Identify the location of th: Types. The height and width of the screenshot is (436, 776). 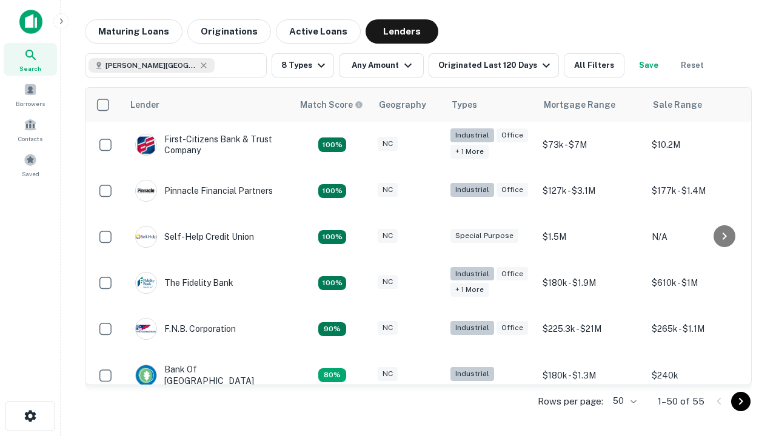
(490, 105).